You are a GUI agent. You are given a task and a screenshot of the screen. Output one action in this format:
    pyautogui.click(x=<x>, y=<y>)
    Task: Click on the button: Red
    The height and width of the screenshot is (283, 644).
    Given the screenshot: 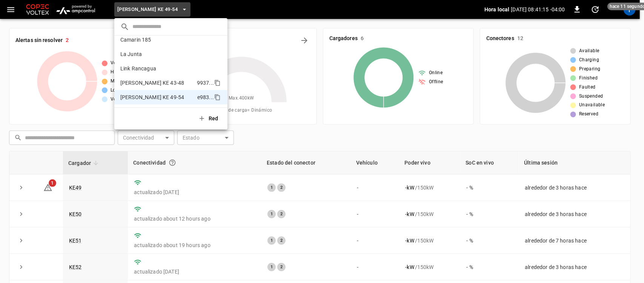 What is the action you would take?
    pyautogui.click(x=209, y=118)
    